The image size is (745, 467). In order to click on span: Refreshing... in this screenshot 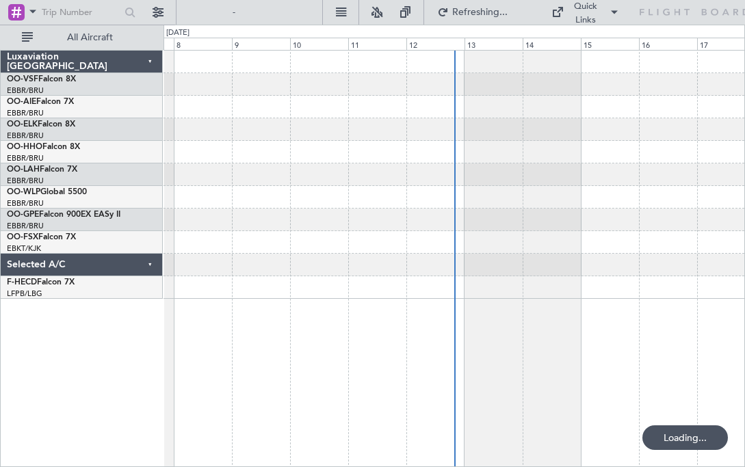, I will do `click(480, 12)`.